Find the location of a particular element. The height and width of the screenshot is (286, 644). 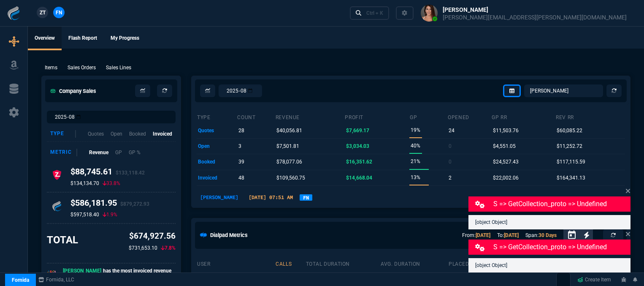

p: 40% is located at coordinates (415, 146).